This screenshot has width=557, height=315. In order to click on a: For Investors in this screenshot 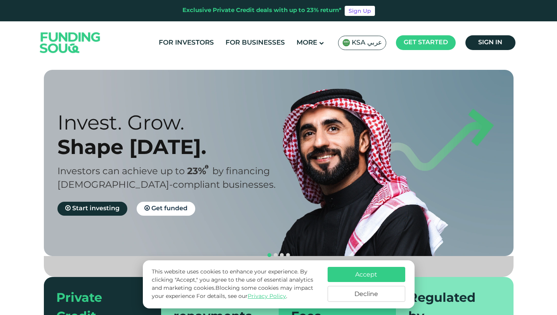, I will do `click(186, 43)`.